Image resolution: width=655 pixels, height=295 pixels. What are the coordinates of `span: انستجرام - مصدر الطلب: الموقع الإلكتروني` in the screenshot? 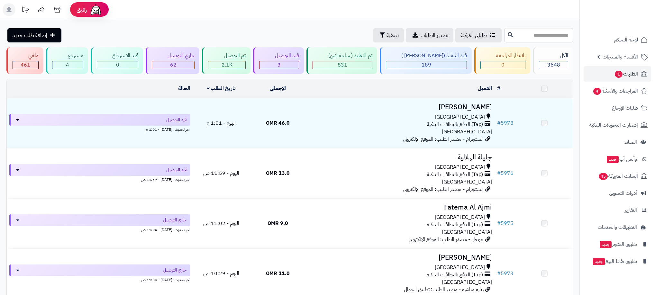 It's located at (444, 190).